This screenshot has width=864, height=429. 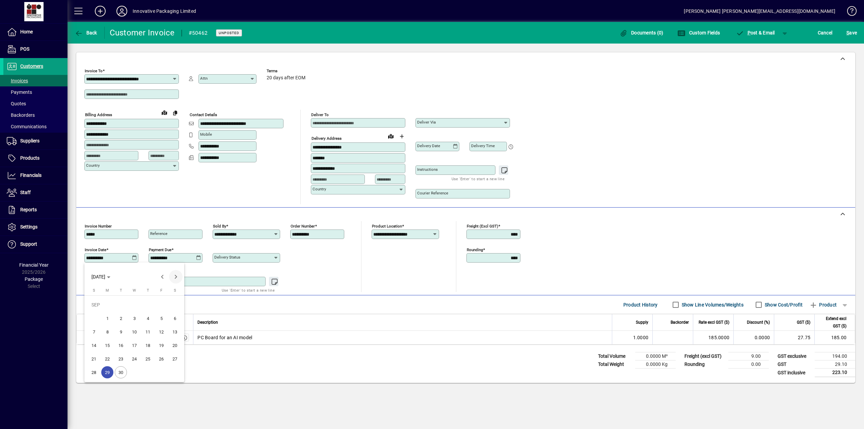 I want to click on span: F, so click(x=161, y=290).